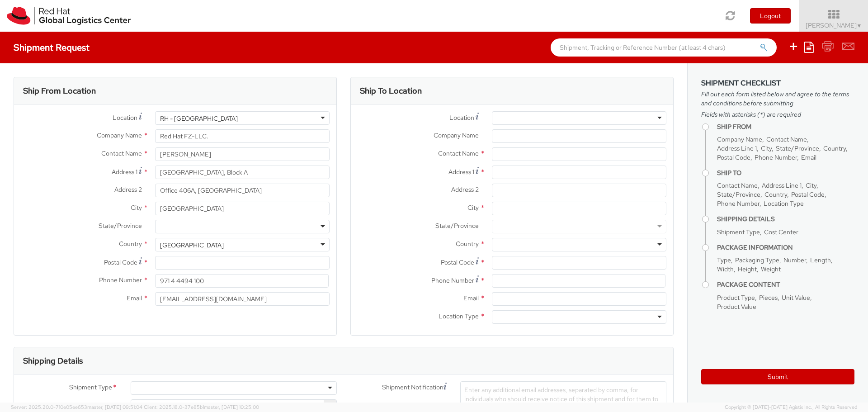 The height and width of the screenshot is (412, 868). Describe the element at coordinates (786, 284) in the screenshot. I see `h4: Package Content` at that location.